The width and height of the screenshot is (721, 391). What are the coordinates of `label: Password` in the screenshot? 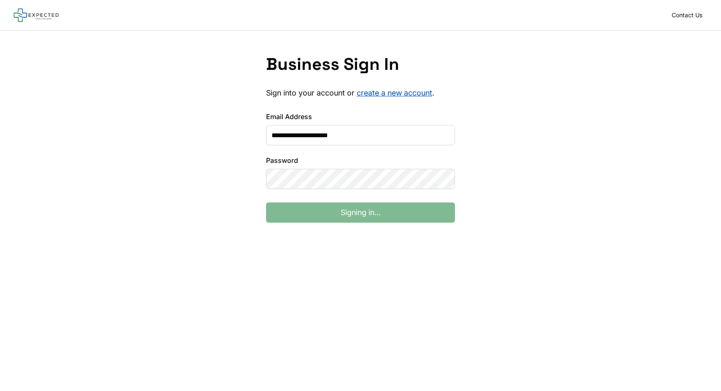 It's located at (360, 161).